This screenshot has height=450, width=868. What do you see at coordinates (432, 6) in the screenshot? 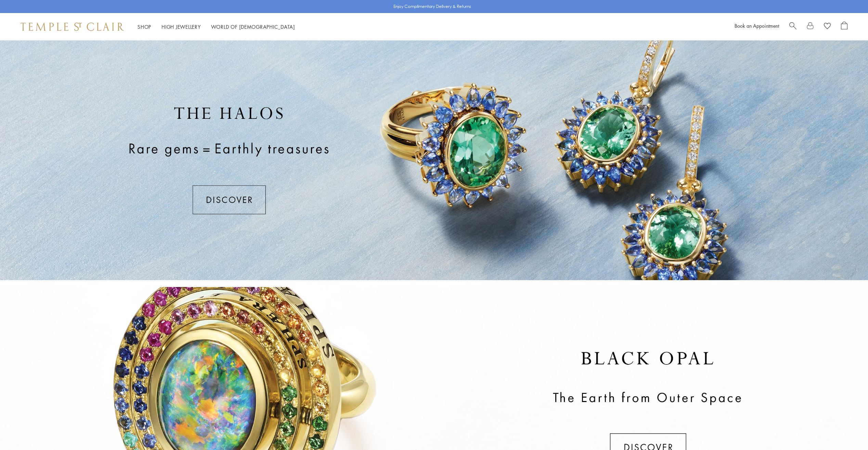
I see `p: Enjoy Complimentary Delivery & Returns` at bounding box center [432, 6].